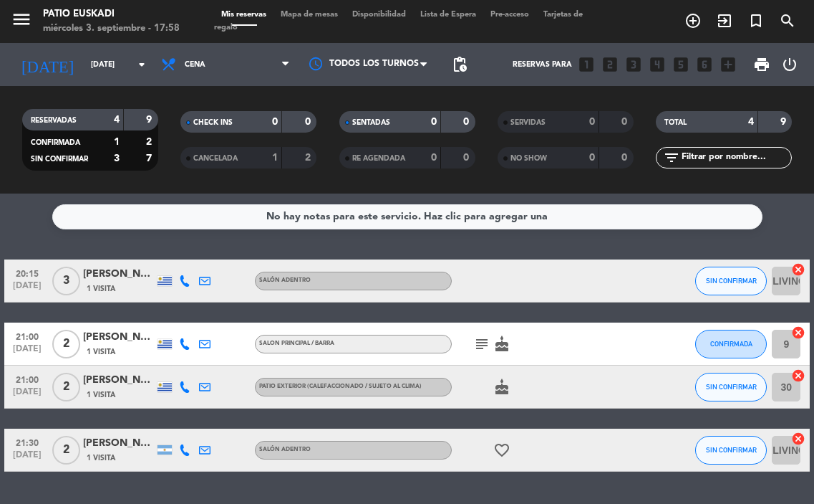 This screenshot has height=504, width=814. What do you see at coordinates (788, 21) in the screenshot?
I see `i: search` at bounding box center [788, 21].